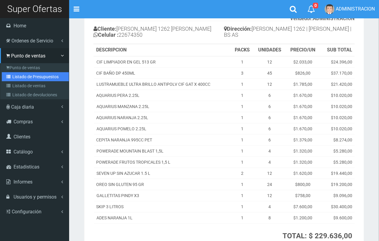 The width and height of the screenshot is (379, 241). What do you see at coordinates (20, 26) in the screenshot?
I see `span: Home` at bounding box center [20, 26].